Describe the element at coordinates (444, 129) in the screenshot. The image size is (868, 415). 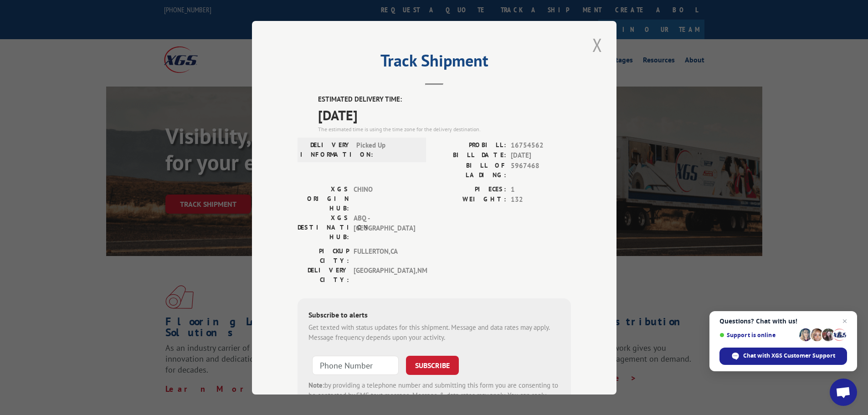
I see `div: The estimated time is using the time zone for the delivery destination.` at that location.